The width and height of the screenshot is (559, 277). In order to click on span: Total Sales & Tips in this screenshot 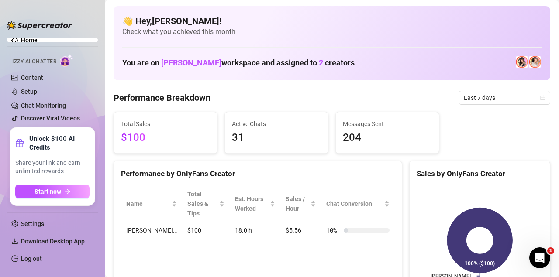, I will do `click(202, 204)`.